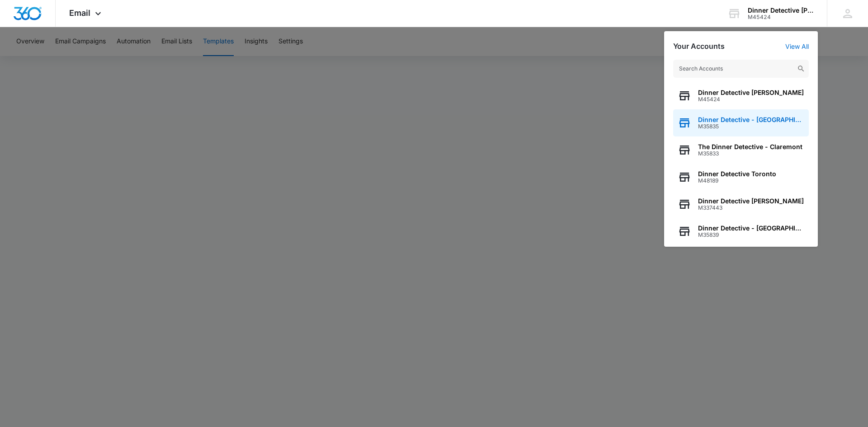 The image size is (868, 427). What do you see at coordinates (781, 17) in the screenshot?
I see `div: account id` at bounding box center [781, 17].